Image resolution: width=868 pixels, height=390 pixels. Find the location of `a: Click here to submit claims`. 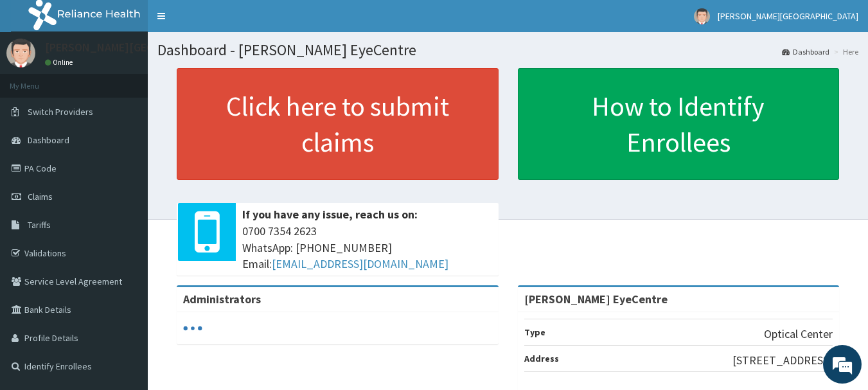

a: Click here to submit claims is located at coordinates (337, 124).